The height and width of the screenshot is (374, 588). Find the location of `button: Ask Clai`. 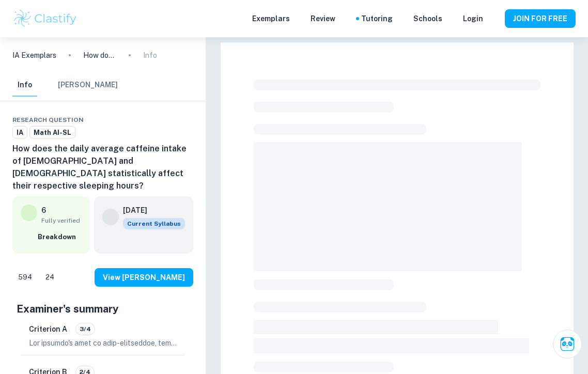

button: Ask Clai is located at coordinates (568, 344).